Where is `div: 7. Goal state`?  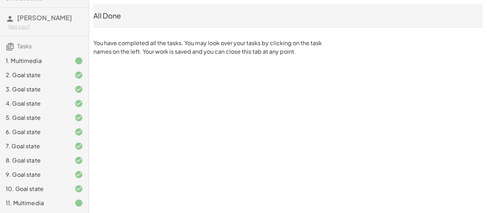 div: 7. Goal state is located at coordinates (34, 146).